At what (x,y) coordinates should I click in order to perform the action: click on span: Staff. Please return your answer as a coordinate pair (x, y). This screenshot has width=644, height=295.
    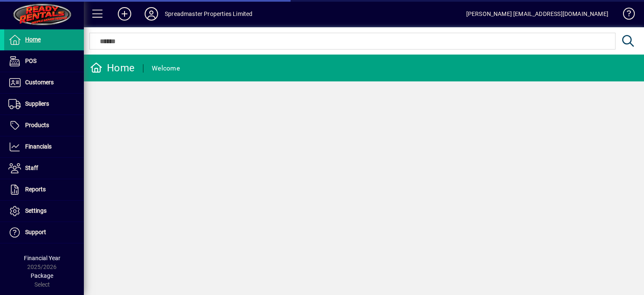
    Looking at the image, I should click on (31, 168).